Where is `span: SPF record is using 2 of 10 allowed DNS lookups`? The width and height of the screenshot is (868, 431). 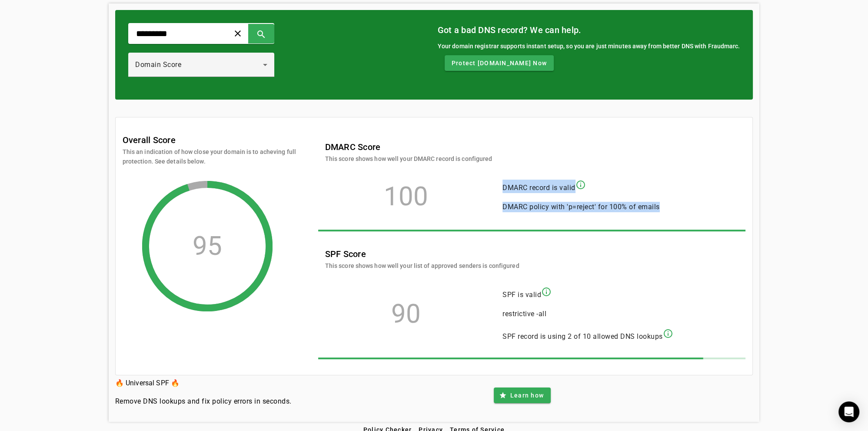
span: SPF record is using 2 of 10 allowed DNS lookups is located at coordinates (582, 336).